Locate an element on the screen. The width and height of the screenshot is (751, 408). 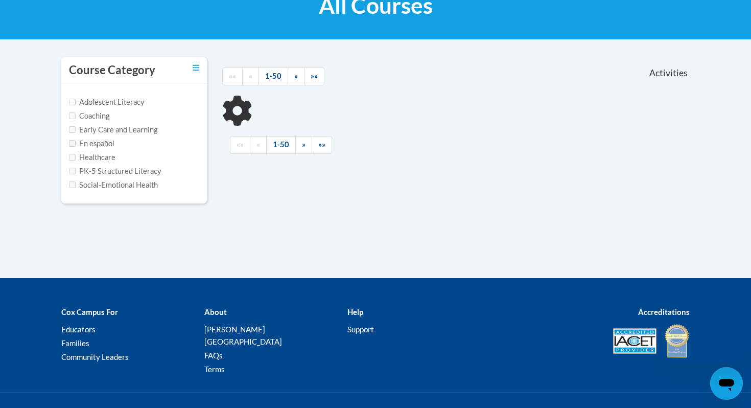
a: Families is located at coordinates (75, 343).